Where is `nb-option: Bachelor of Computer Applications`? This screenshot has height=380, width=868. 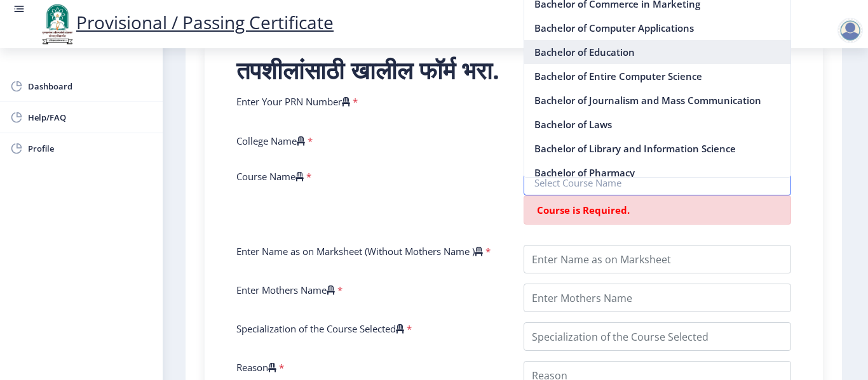
nb-option: Bachelor of Computer Applications is located at coordinates (658, 28).